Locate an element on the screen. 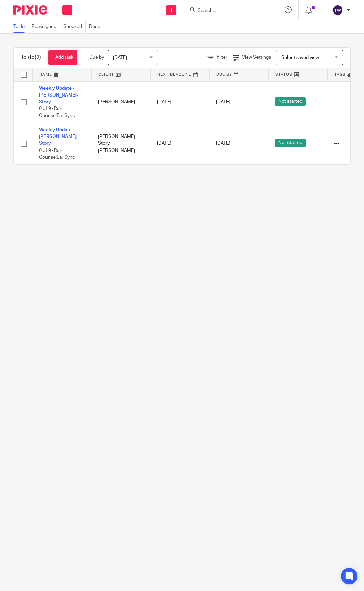 Image resolution: width=364 pixels, height=591 pixels. a: Reassigned is located at coordinates (46, 26).